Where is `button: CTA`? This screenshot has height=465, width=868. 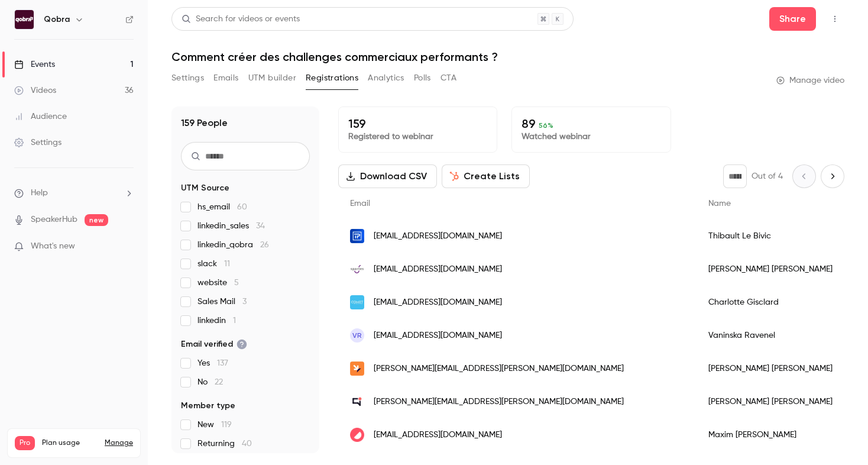 button: CTA is located at coordinates (448, 78).